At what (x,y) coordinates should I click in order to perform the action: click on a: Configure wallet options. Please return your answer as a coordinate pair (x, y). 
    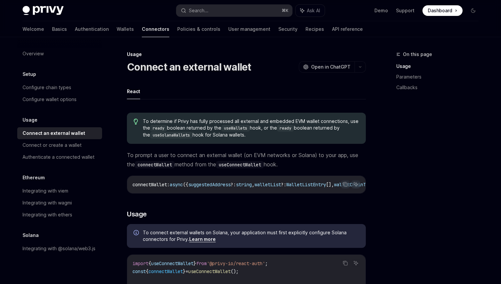
    Looking at the image, I should click on (60, 99).